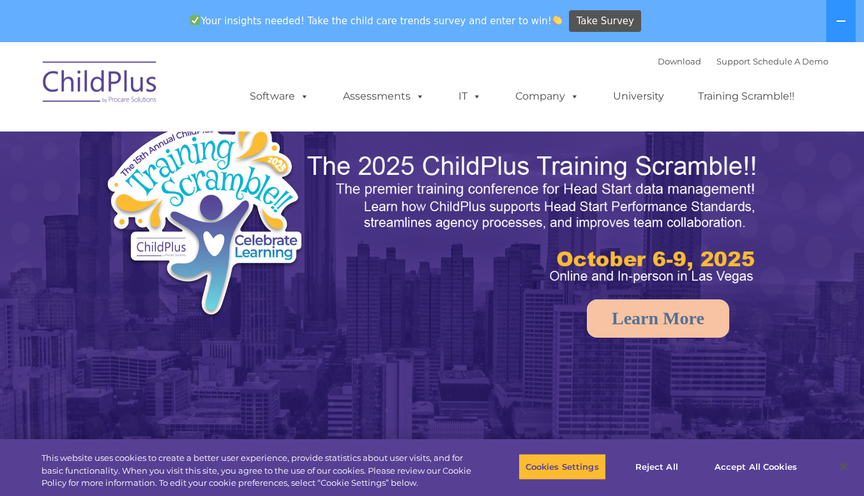 This screenshot has width=864, height=496. What do you see at coordinates (547, 96) in the screenshot?
I see `a: Company` at bounding box center [547, 96].